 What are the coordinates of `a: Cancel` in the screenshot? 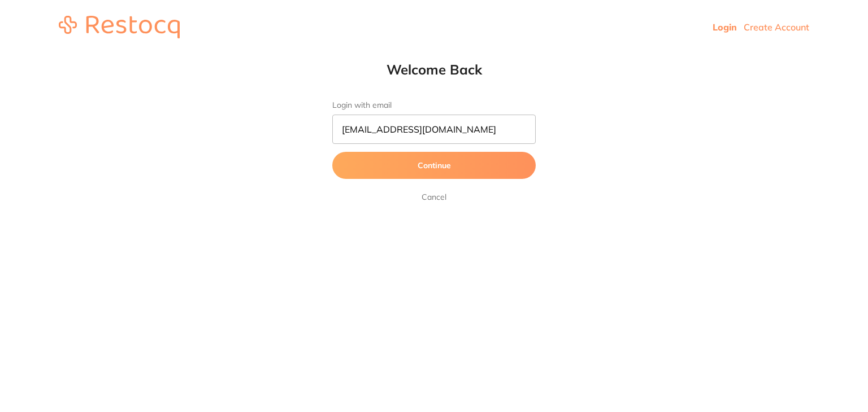 It's located at (434, 197).